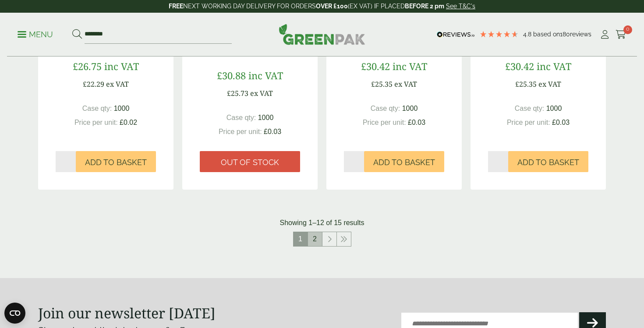  Describe the element at coordinates (580, 34) in the screenshot. I see `span: reviews` at that location.